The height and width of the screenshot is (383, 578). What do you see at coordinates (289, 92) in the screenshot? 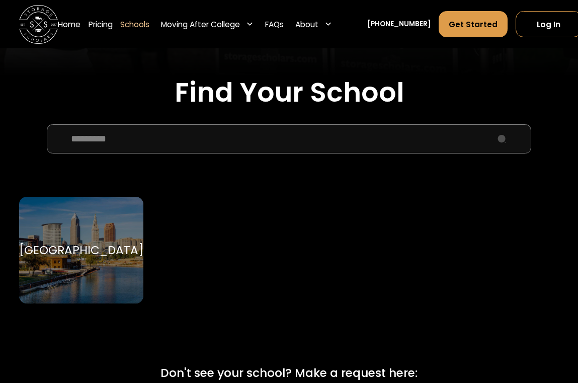
I see `h2: Find Your School` at bounding box center [289, 92].